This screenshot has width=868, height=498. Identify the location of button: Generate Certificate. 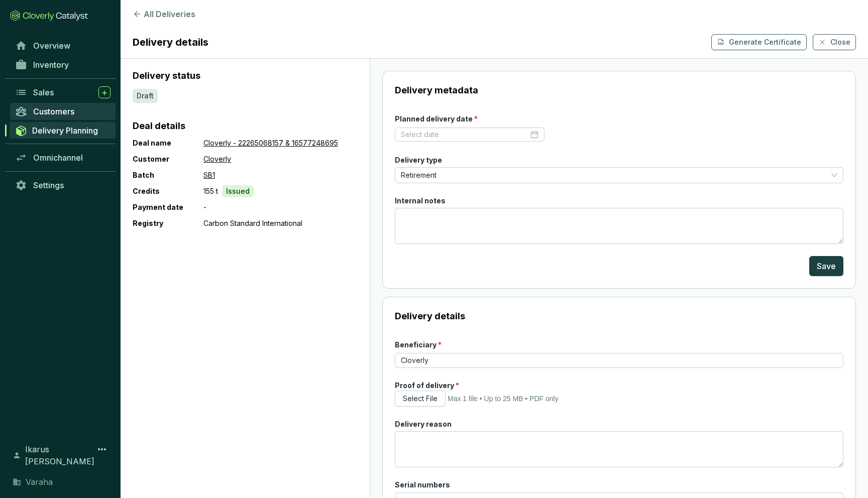
(759, 42).